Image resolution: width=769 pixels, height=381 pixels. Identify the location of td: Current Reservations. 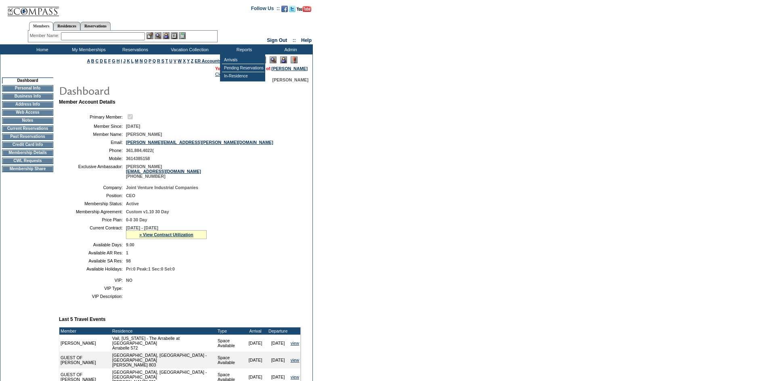
(27, 129).